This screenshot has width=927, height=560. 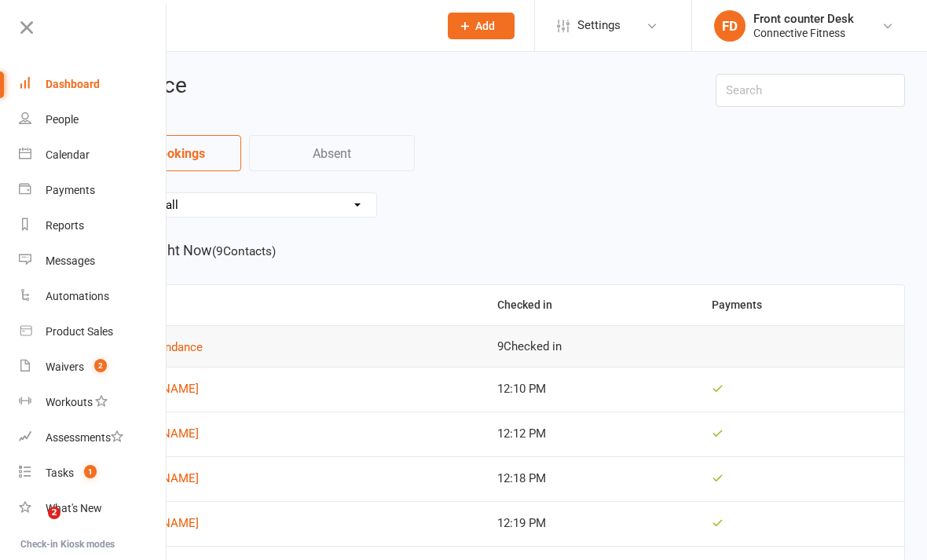 What do you see at coordinates (92, 155) in the screenshot?
I see `a: Calendar` at bounding box center [92, 155].